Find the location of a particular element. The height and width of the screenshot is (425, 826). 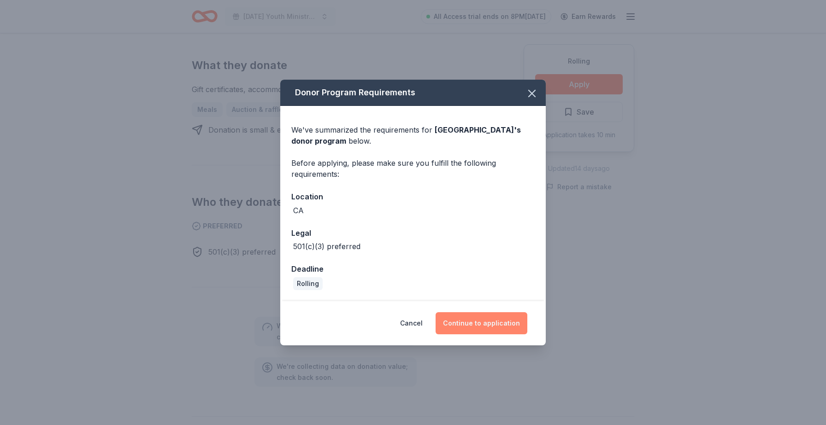

div: Rolling is located at coordinates (308, 284).